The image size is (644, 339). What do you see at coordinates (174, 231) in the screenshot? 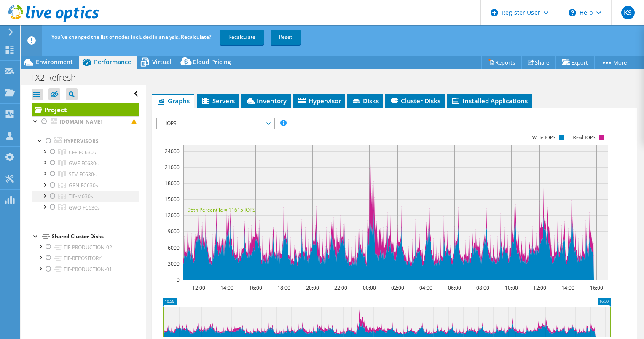
I see `text: 9000` at bounding box center [174, 231].